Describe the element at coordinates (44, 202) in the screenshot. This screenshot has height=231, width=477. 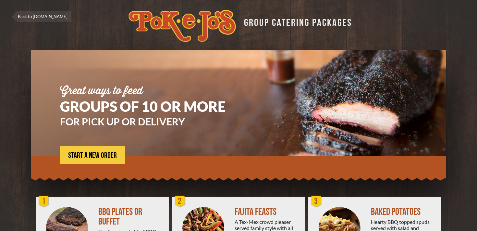
I see `div: 1` at that location.